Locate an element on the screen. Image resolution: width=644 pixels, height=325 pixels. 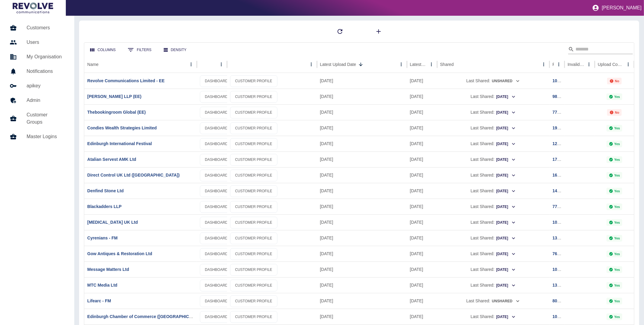
div: Latest Usage is located at coordinates (418, 64).